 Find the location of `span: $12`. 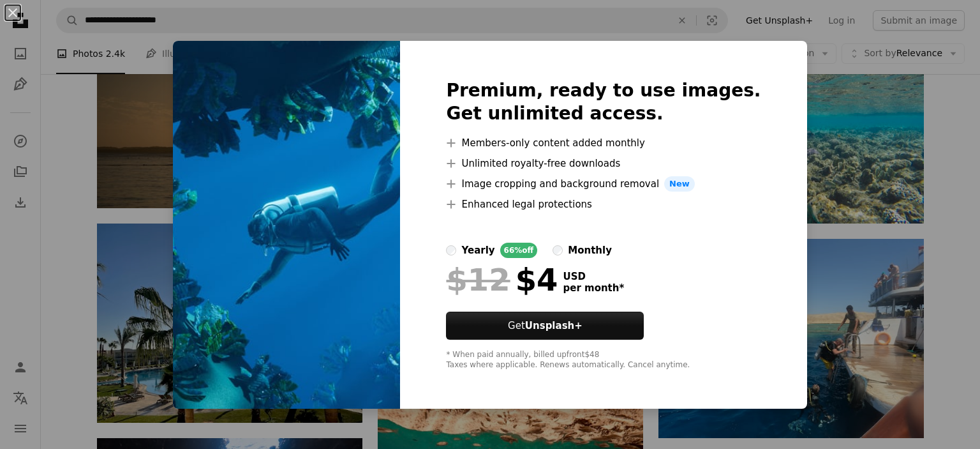

span: $12 is located at coordinates (478, 279).